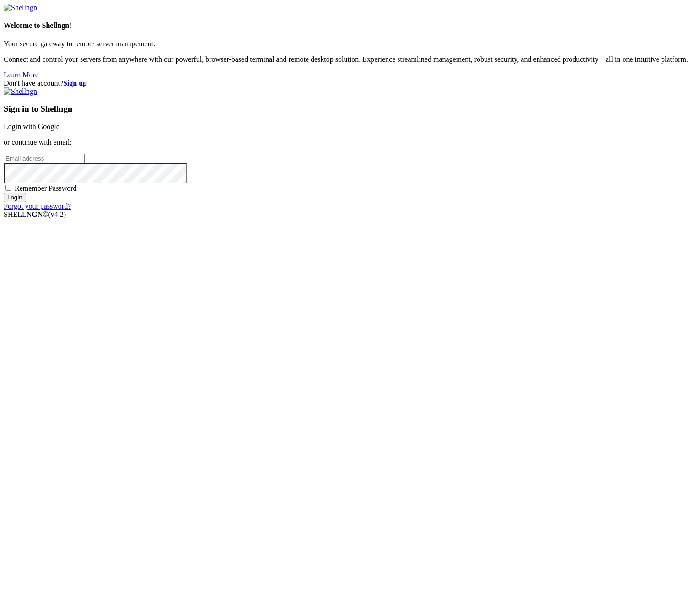 This screenshot has width=700, height=603. Describe the element at coordinates (46, 188) in the screenshot. I see `span: Remember Password` at that location.